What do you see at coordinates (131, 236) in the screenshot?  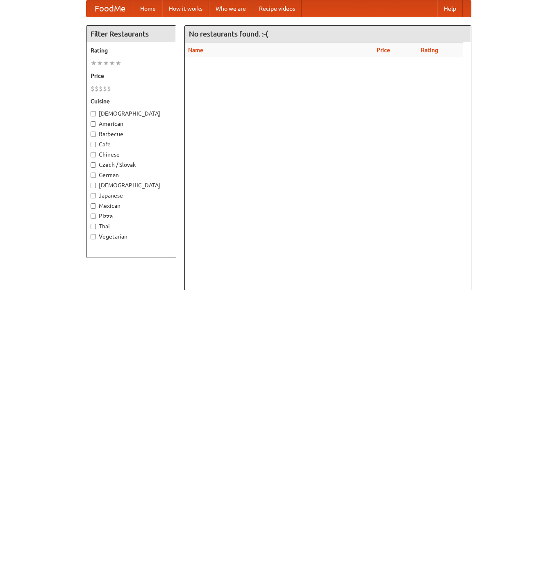 I see `label: Vegetarian` at bounding box center [131, 236].